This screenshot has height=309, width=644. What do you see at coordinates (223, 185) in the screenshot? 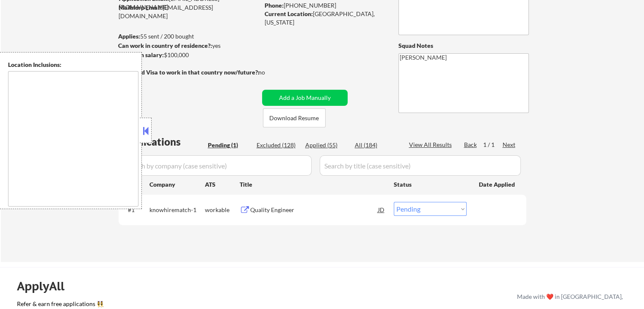
I see `div: ATS` at bounding box center [223, 185].